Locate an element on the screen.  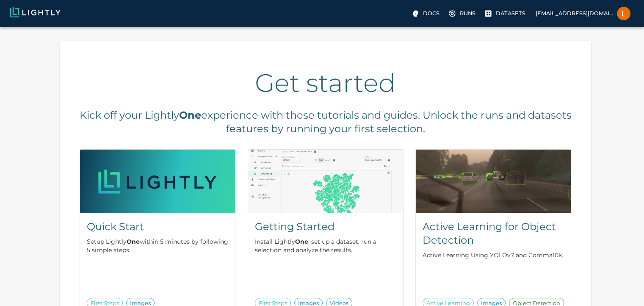
p: Install Lightly , set up a dataset, run a selection and analyze the results. is located at coordinates (325, 246).